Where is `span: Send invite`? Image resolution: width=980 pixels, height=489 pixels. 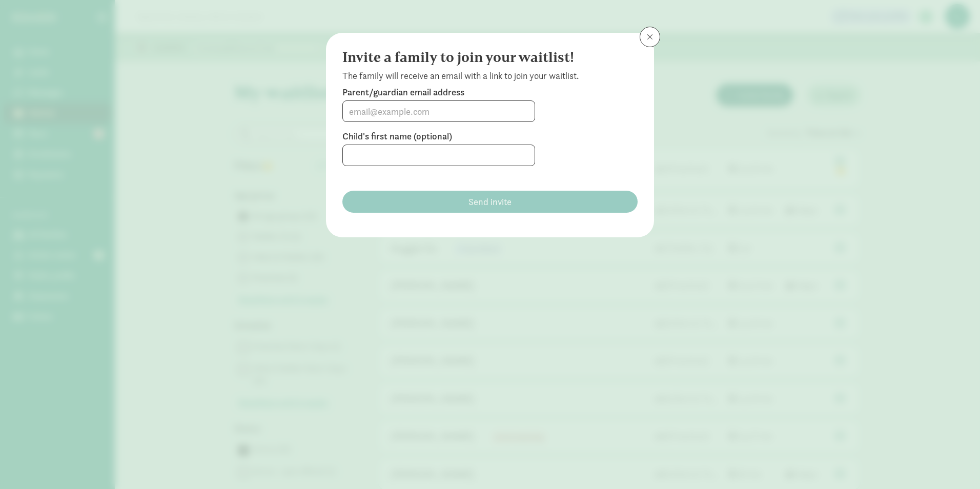
span: Send invite is located at coordinates (490, 201).